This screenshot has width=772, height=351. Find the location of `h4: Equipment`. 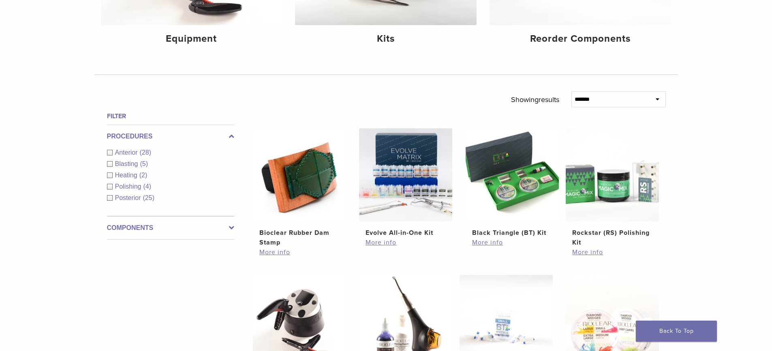

h4: Equipment is located at coordinates (192, 39).